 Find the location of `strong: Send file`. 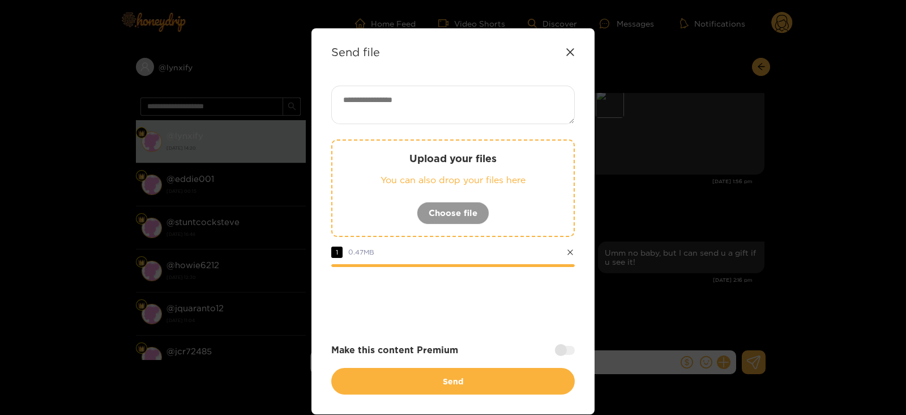

strong: Send file is located at coordinates (356, 52).